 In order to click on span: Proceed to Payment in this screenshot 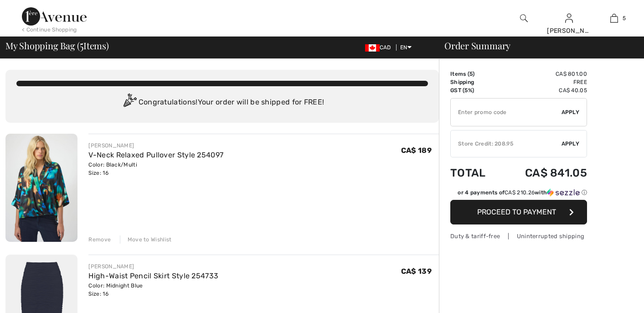, I will do `click(516, 212)`.